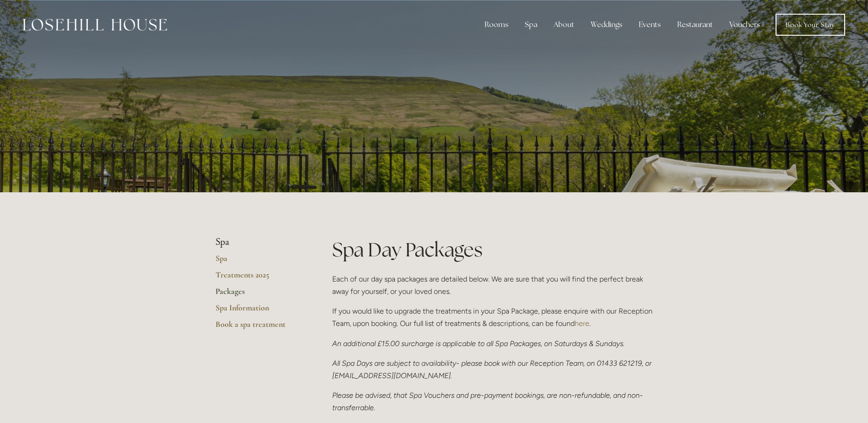  What do you see at coordinates (582, 323) in the screenshot?
I see `a: here` at bounding box center [582, 323].